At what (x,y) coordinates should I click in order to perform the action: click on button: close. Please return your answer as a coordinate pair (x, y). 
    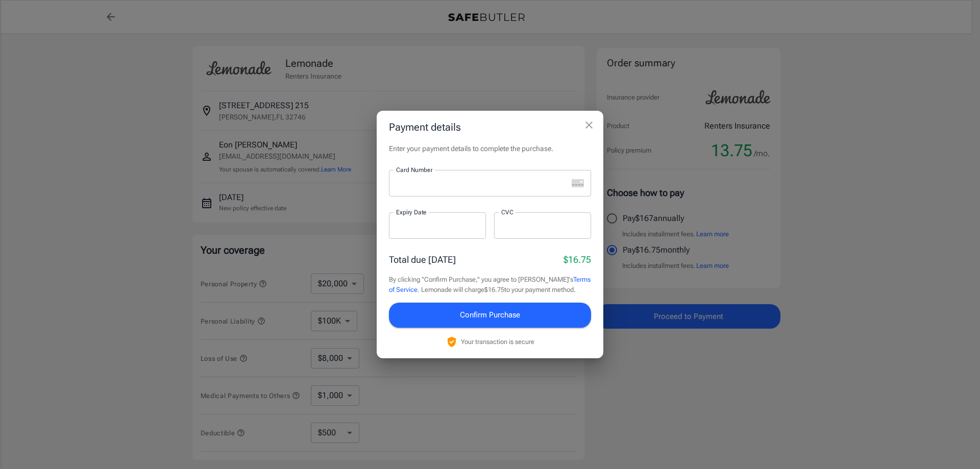
    Looking at the image, I should click on (589, 125).